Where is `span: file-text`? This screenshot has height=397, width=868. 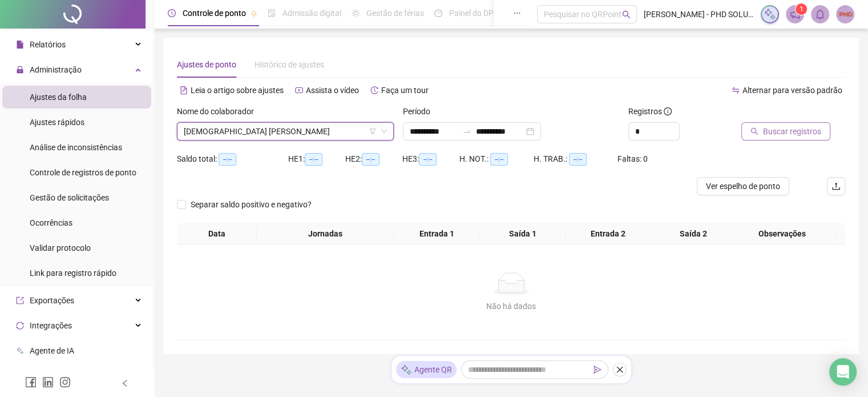
span: file-text is located at coordinates (183, 90).